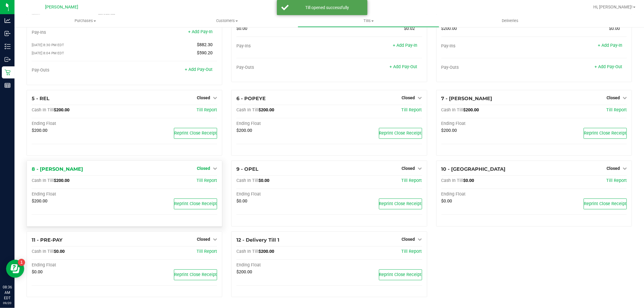 The width and height of the screenshot is (644, 308). What do you see at coordinates (205, 53) in the screenshot?
I see `span: $590.20` at bounding box center [205, 53].